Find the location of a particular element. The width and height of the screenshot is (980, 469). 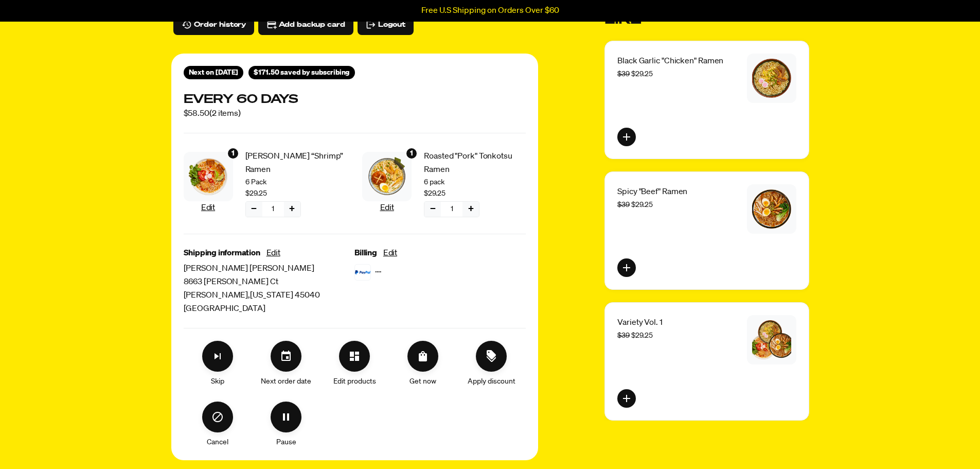

button: Pause is located at coordinates (286, 417).